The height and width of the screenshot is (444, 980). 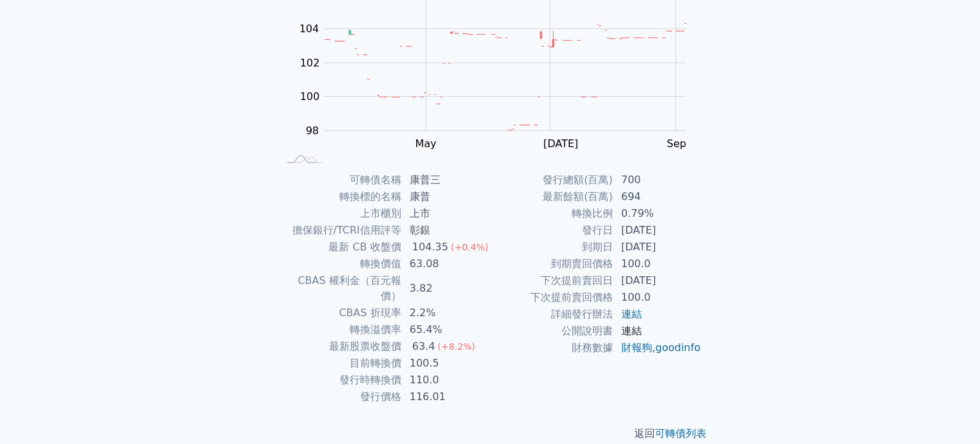 I want to click on td: 63.08, so click(x=445, y=264).